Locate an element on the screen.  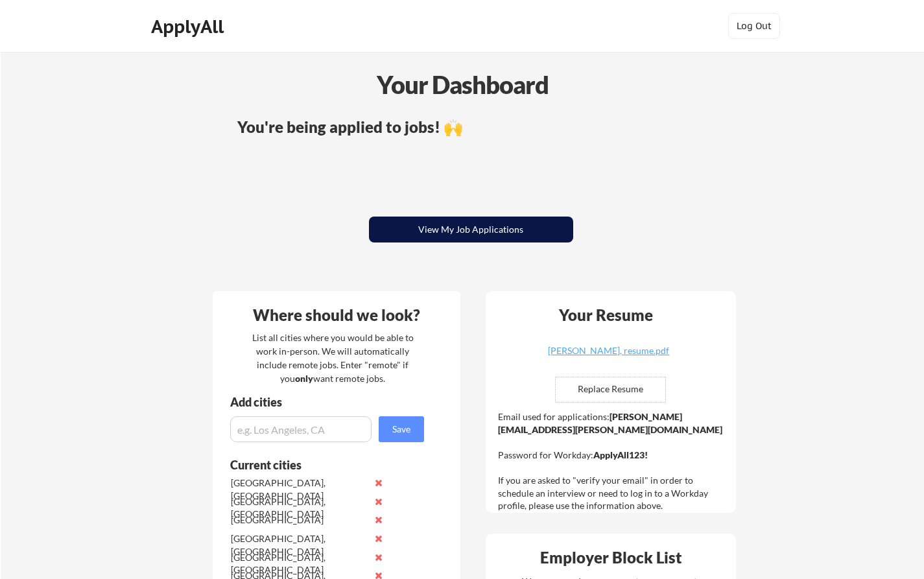
button: View My Job Applications is located at coordinates (470, 229).